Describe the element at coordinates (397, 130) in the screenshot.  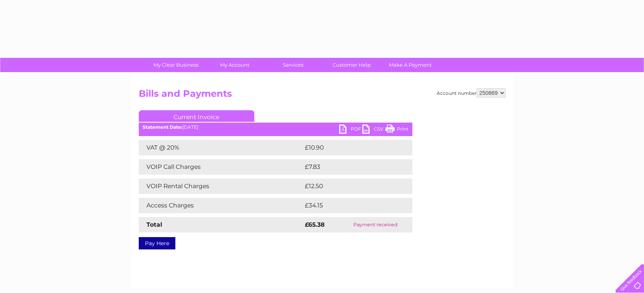
I see `a: Print` at that location.